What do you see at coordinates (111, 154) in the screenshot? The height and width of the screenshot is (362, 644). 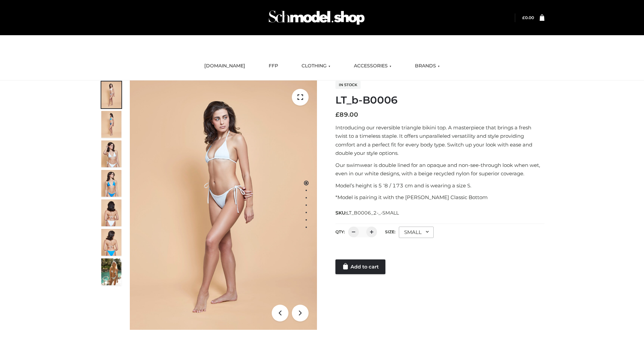 I see `img: ArielClassicBikiniTop_CloudNine_AzureSky_OW114ECO_3-scaled.jpg` at bounding box center [111, 154].